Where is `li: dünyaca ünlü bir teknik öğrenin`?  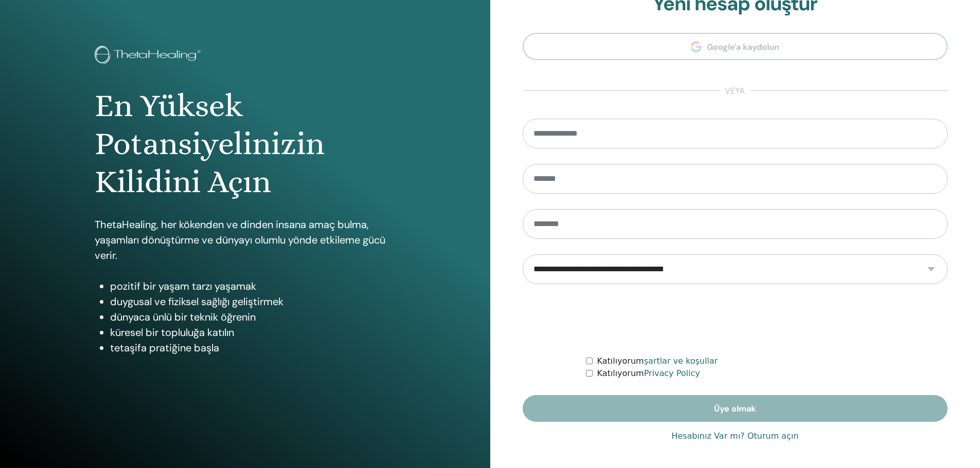
li: dünyaca ünlü bir teknik öğrenin is located at coordinates (252, 317).